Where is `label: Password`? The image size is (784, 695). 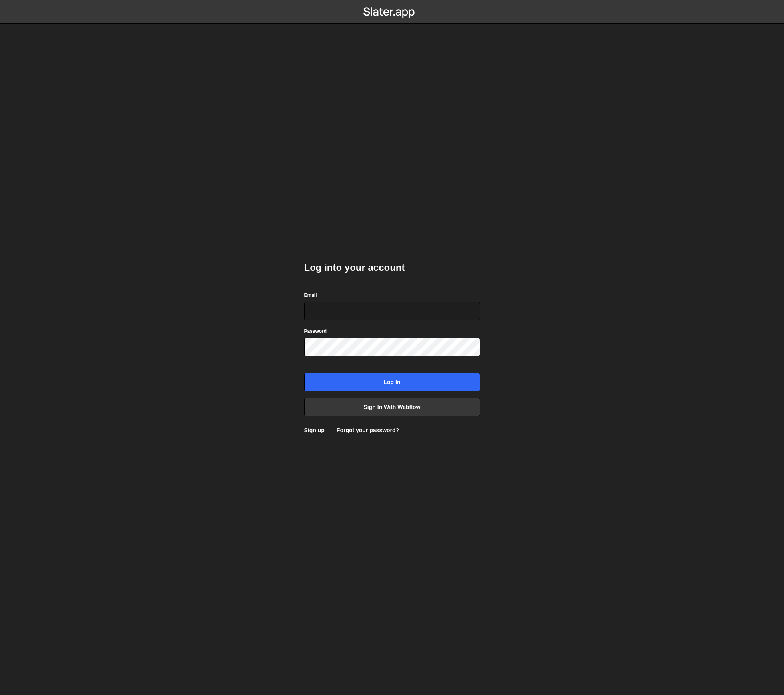 label: Password is located at coordinates (315, 331).